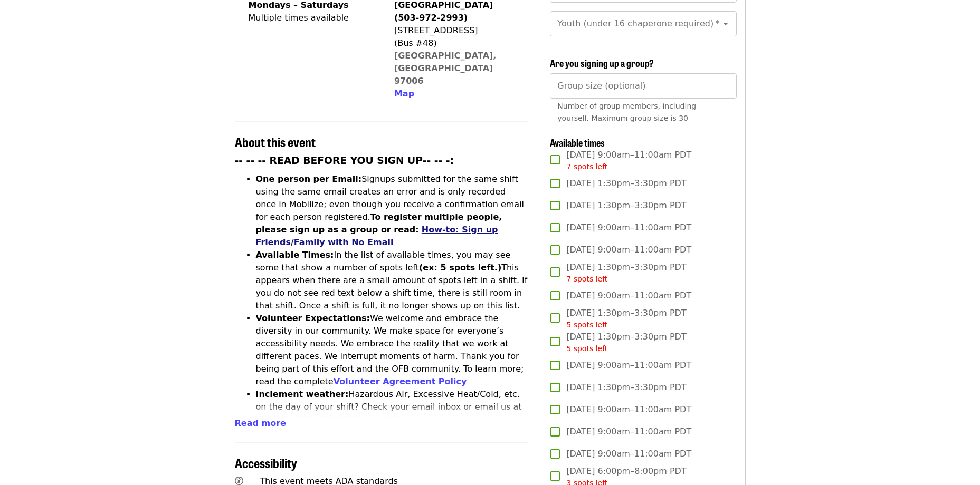  Describe the element at coordinates (313, 318) in the screenshot. I see `strong: Volunteer Expectations:` at that location.